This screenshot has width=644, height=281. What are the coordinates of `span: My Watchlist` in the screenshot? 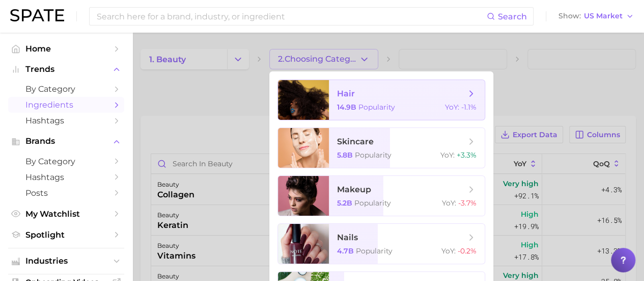 It's located at (66, 214).